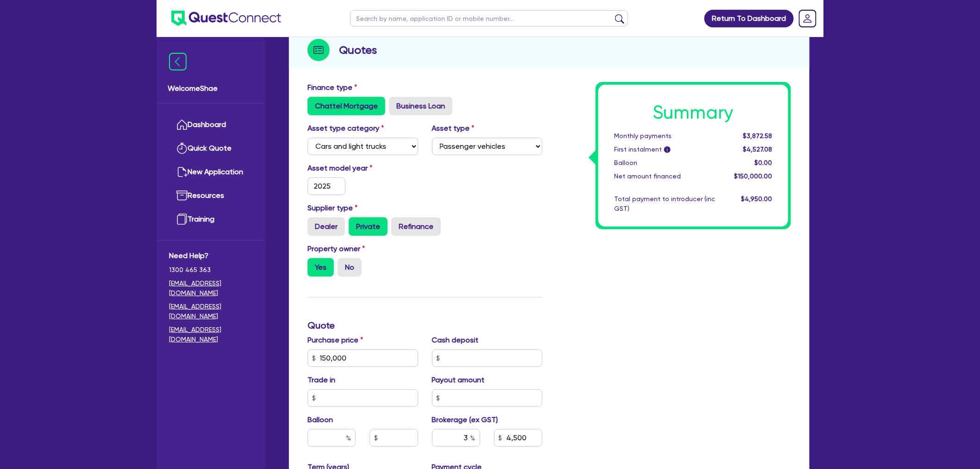 The image size is (980, 469). I want to click on img: new-application, so click(182, 172).